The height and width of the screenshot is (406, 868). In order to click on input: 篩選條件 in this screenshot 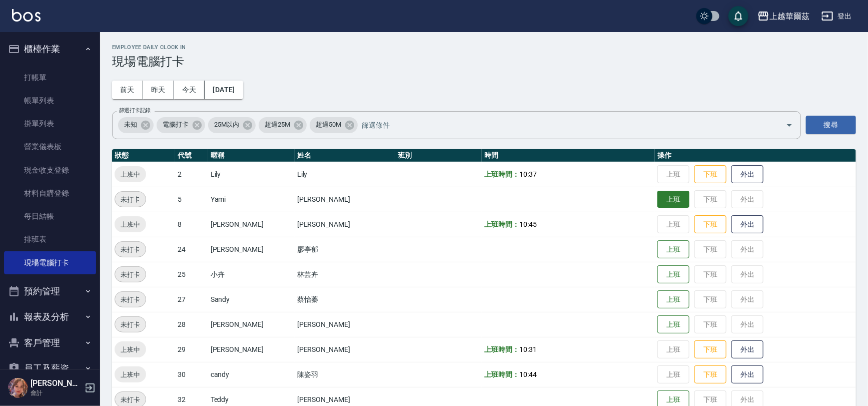, I will do `click(564, 125)`.